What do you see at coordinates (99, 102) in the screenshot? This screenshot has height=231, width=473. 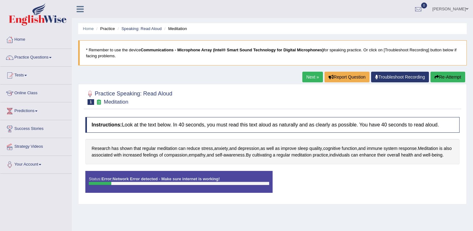 I see `small: Exam occurring question` at bounding box center [99, 102].